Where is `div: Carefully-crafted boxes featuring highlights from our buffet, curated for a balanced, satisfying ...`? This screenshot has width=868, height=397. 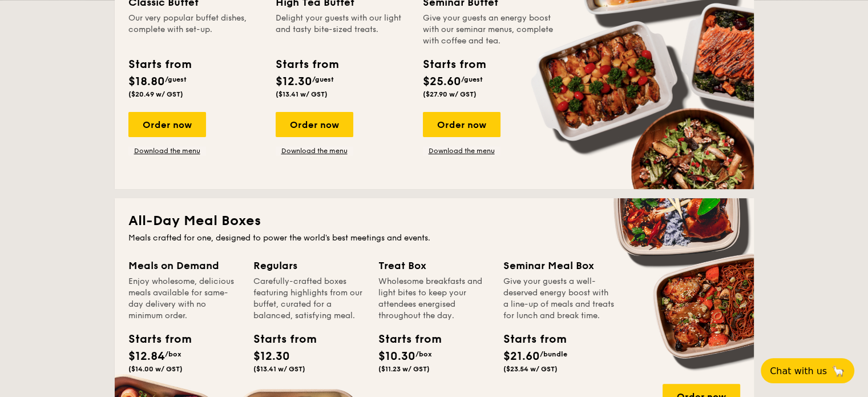 div: Carefully-crafted boxes featuring highlights from our buffet, curated for a balanced, satisfying ... is located at coordinates (309, 299).